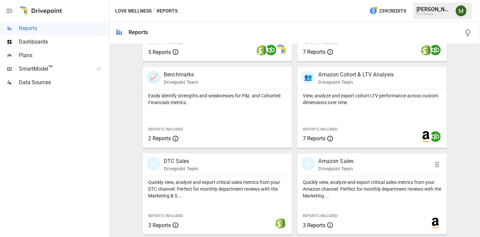  What do you see at coordinates (461, 11) in the screenshot?
I see `img: Meredith Lacasse` at bounding box center [461, 11].